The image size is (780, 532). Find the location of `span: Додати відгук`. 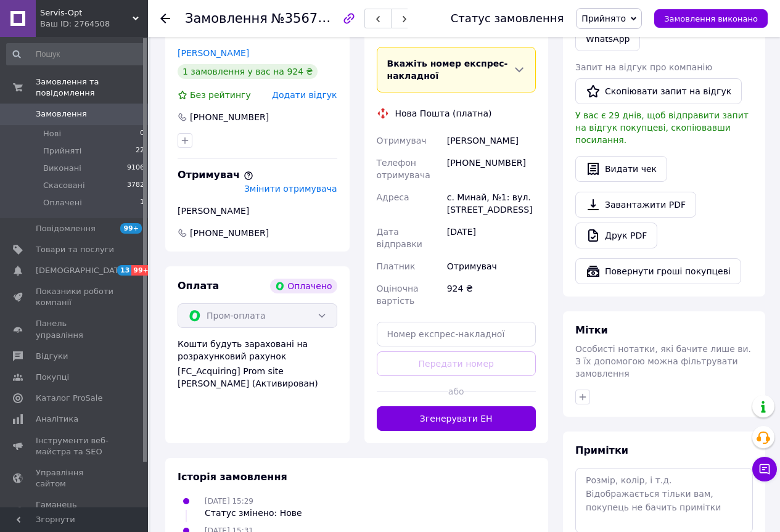

span: Додати відгук is located at coordinates (304, 95).